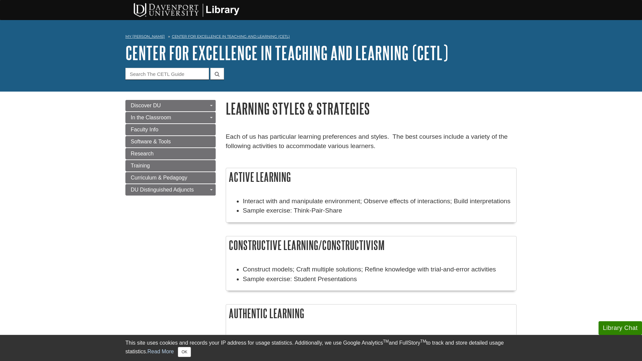 This screenshot has width=642, height=361. I want to click on li: Sample exercise: Think-Pair-Share, so click(378, 211).